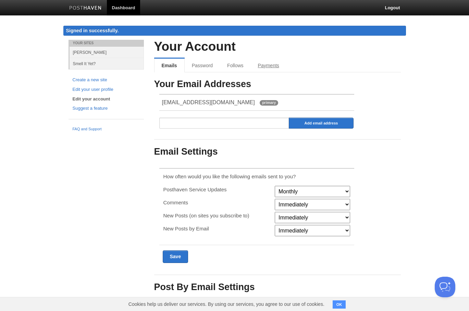 The image size is (469, 311). Describe the element at coordinates (217, 228) in the screenshot. I see `p: New Posts by Email` at that location.